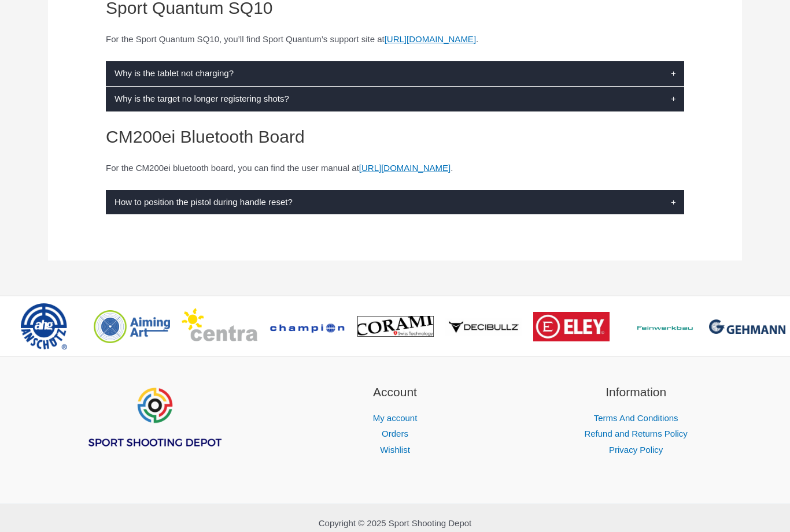 The width and height of the screenshot is (790, 532). Describe the element at coordinates (395, 421) in the screenshot. I see `aside: Footer Widget 2` at that location.